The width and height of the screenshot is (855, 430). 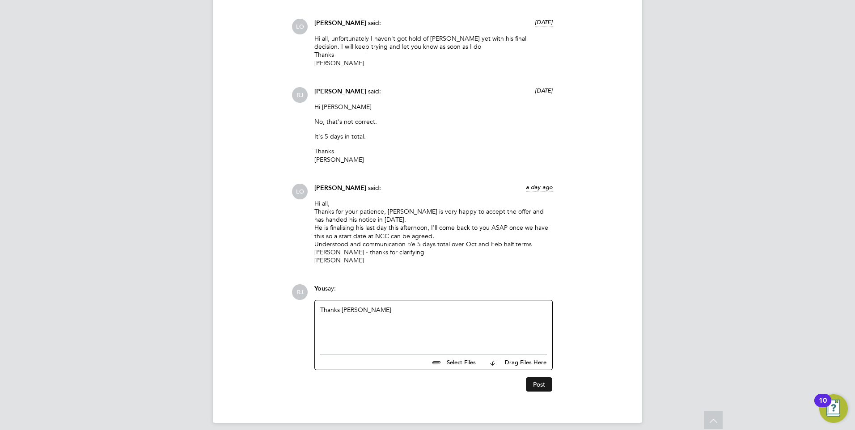 What do you see at coordinates (539, 187) in the screenshot?
I see `span: a day ago` at bounding box center [539, 187].